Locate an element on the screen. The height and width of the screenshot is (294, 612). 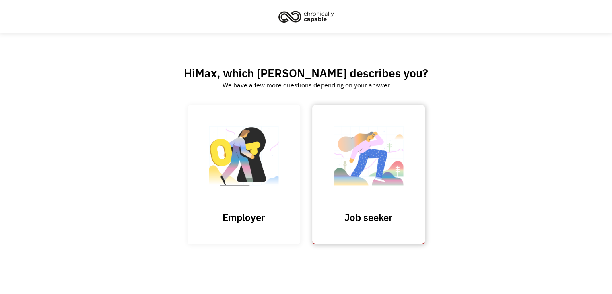
span: Max is located at coordinates (206, 73).